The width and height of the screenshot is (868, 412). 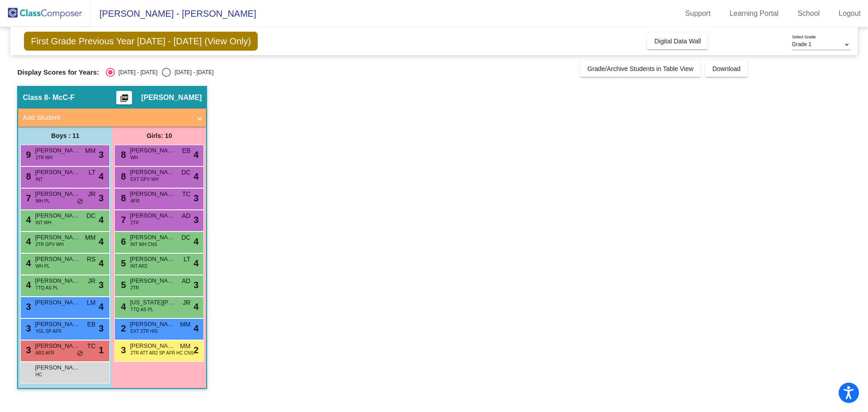 What do you see at coordinates (640, 69) in the screenshot?
I see `span: Grade/Archive Students in Table View` at bounding box center [640, 69].